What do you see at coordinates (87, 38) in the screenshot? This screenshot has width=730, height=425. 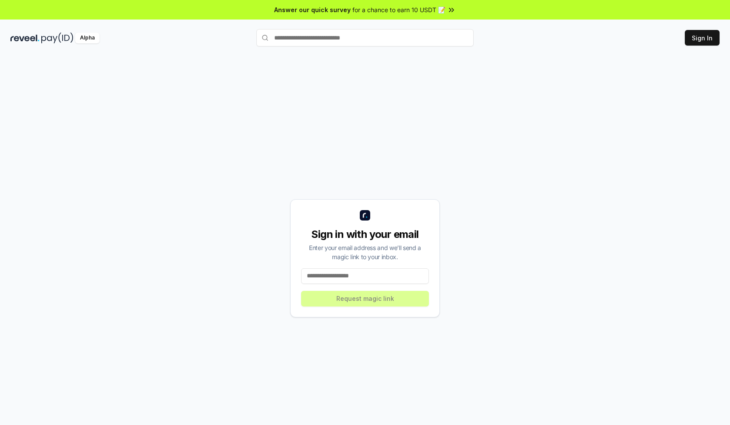 I see `div: Alpha` at bounding box center [87, 38].